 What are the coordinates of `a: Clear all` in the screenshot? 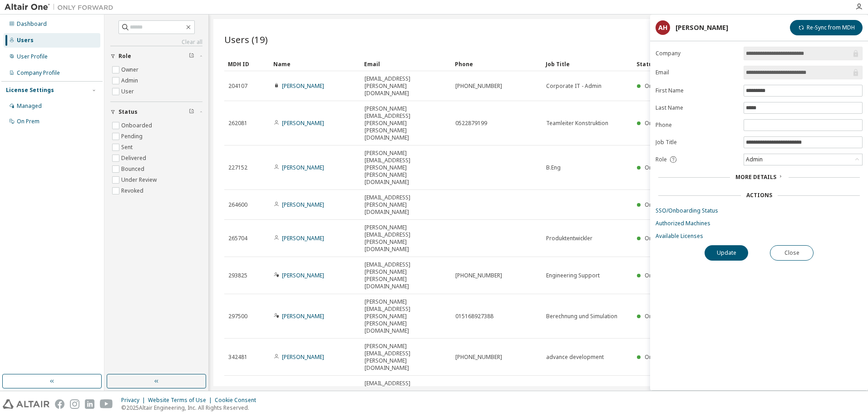 It's located at (156, 42).